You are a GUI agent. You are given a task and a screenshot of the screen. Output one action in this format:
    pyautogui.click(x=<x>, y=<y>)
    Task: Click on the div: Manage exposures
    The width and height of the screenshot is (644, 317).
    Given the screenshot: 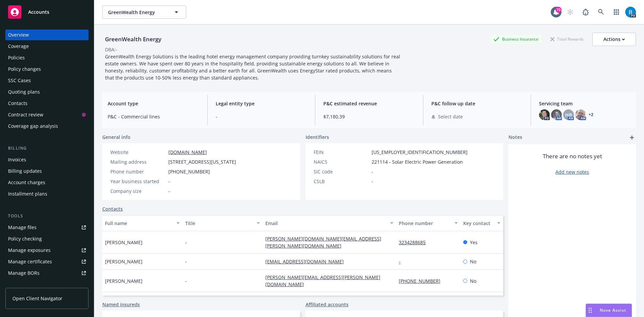 What is the action you would take?
    pyautogui.click(x=29, y=250)
    